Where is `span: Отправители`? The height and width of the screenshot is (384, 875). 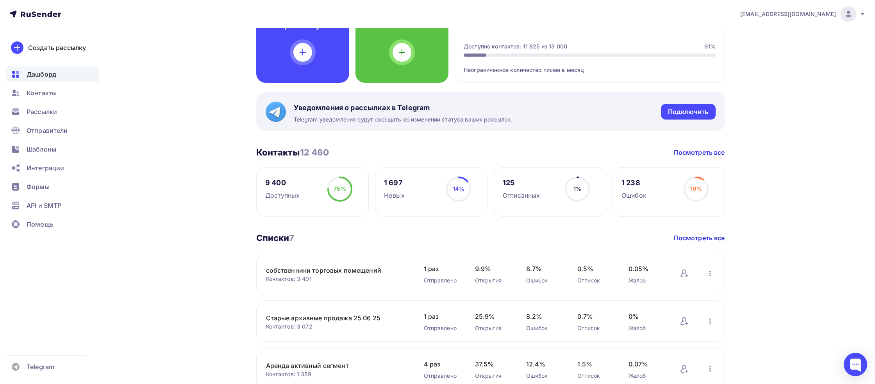 span: Отправители is located at coordinates (47, 130).